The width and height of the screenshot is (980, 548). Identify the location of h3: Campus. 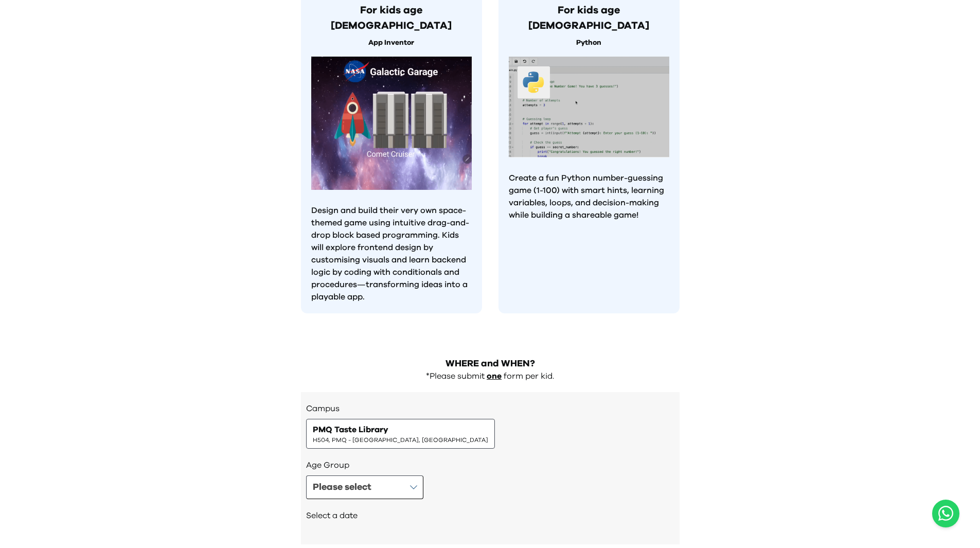
(490, 408).